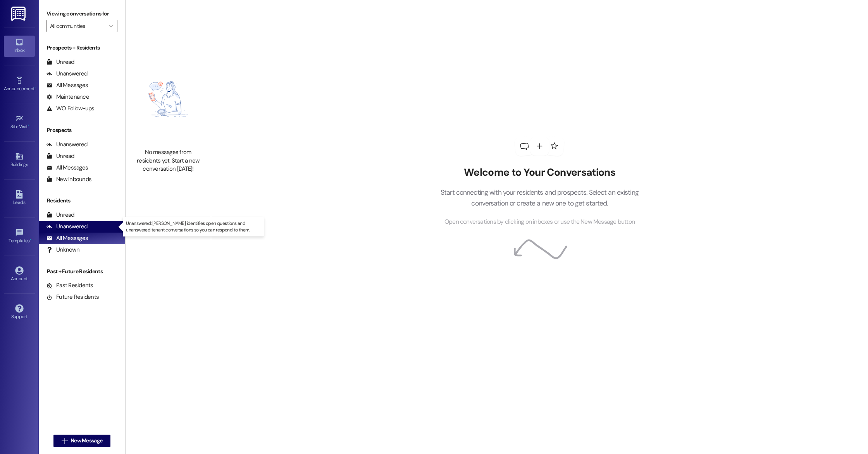 The width and height of the screenshot is (868, 454). What do you see at coordinates (539, 173) in the screenshot?
I see `h2: Welcome to Your Conversations` at bounding box center [539, 173].